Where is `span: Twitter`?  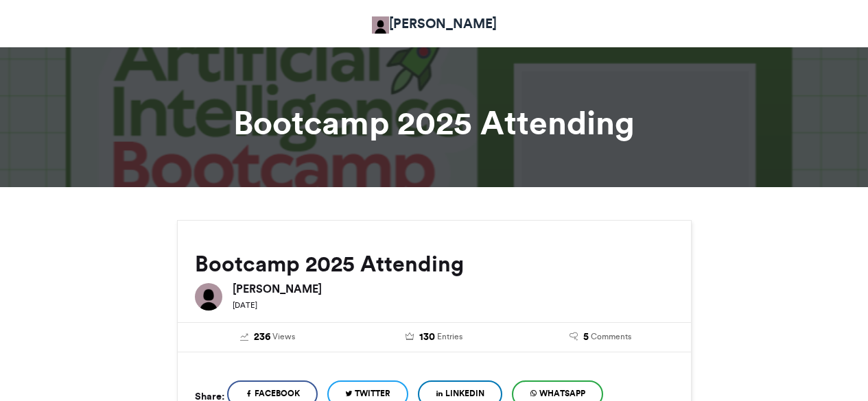 span: Twitter is located at coordinates (373, 394).